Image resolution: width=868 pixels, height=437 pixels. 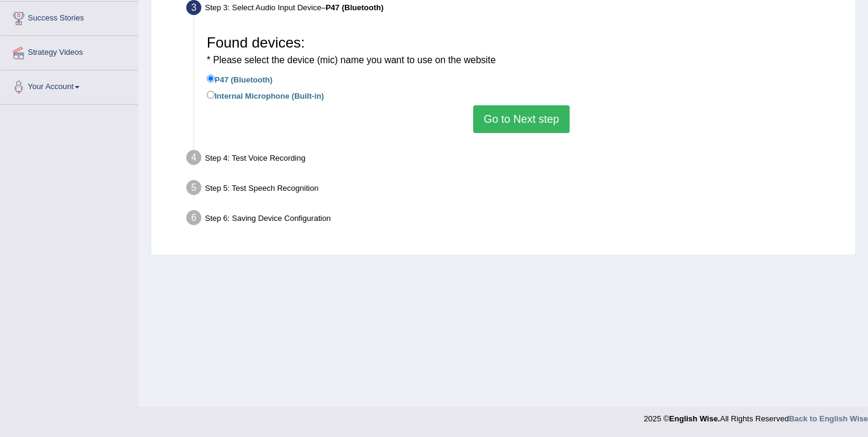 What do you see at coordinates (521, 51) in the screenshot?
I see `h3: Found devices:` at bounding box center [521, 51].